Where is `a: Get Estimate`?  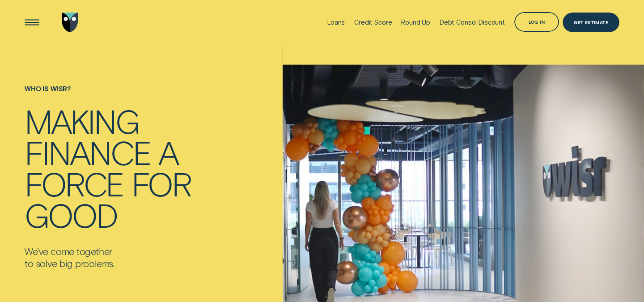
a: Get Estimate is located at coordinates (591, 22).